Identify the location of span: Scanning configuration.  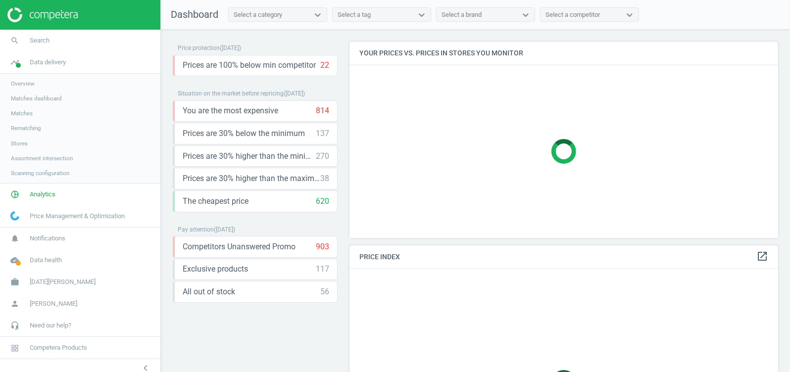
(40, 173).